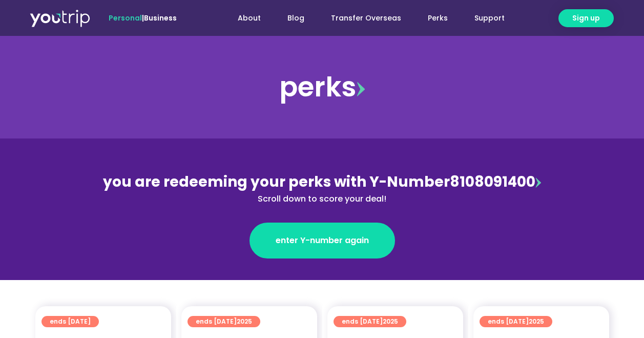  Describe the element at coordinates (366, 18) in the screenshot. I see `a: Transfer Overseas` at that location.